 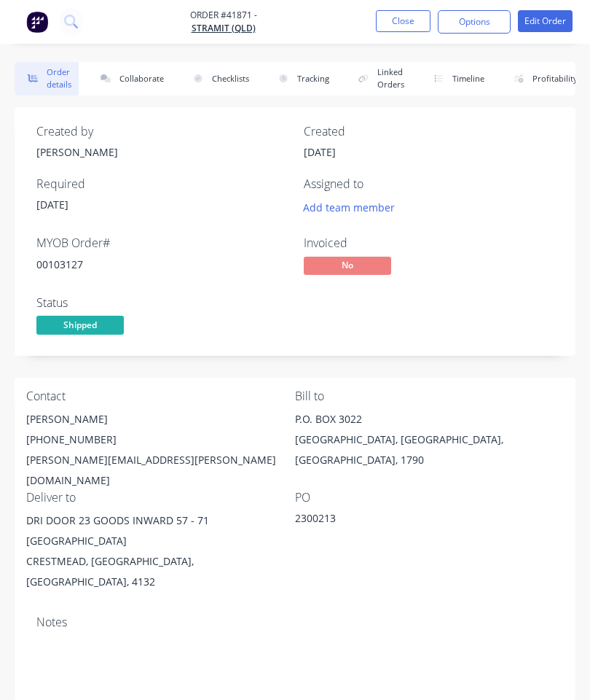 I want to click on div: Contact, so click(x=161, y=396).